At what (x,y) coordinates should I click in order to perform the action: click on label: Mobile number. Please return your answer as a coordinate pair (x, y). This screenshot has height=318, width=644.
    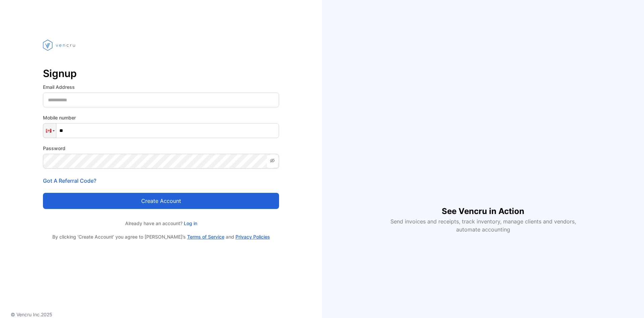
    Looking at the image, I should click on (161, 117).